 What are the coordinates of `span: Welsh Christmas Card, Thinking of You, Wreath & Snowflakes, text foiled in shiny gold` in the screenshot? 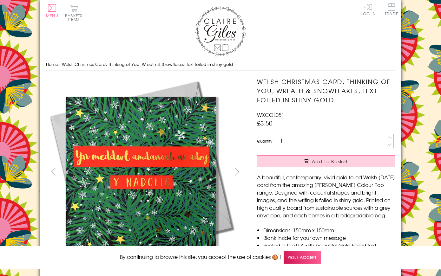 It's located at (147, 64).